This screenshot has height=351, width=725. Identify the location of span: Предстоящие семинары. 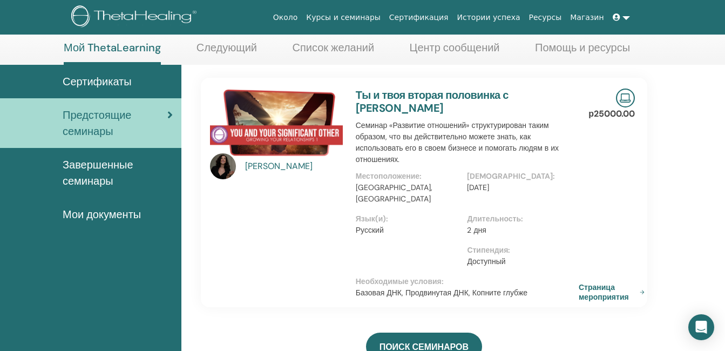
(115, 123).